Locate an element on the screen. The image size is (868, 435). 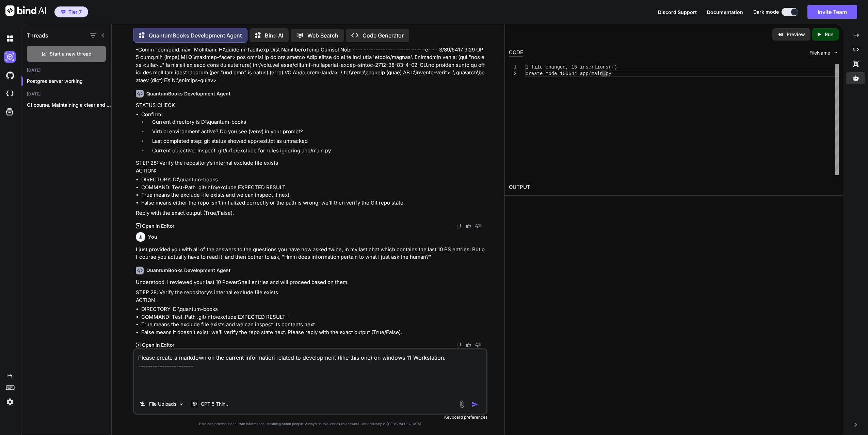
img: icon is located at coordinates (475, 404).